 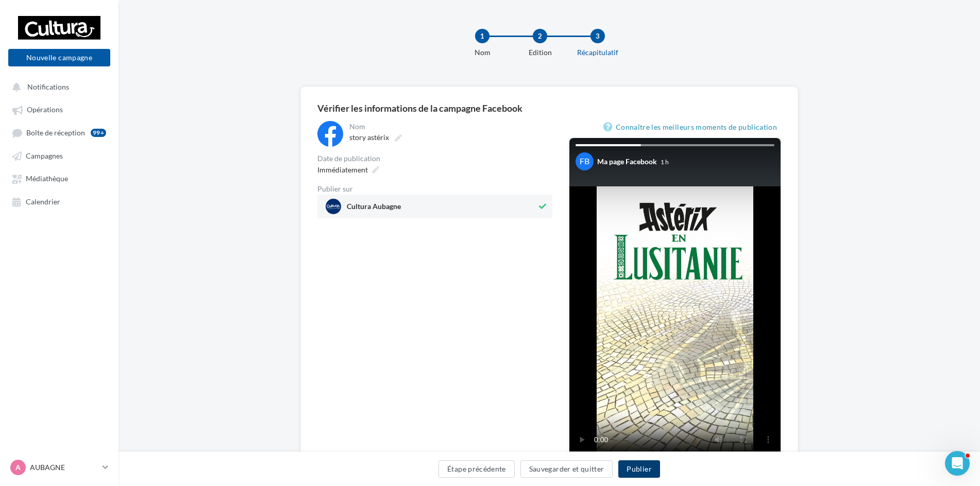 What do you see at coordinates (374, 209) in the screenshot?
I see `span: Cultura Aubagne` at bounding box center [374, 209].